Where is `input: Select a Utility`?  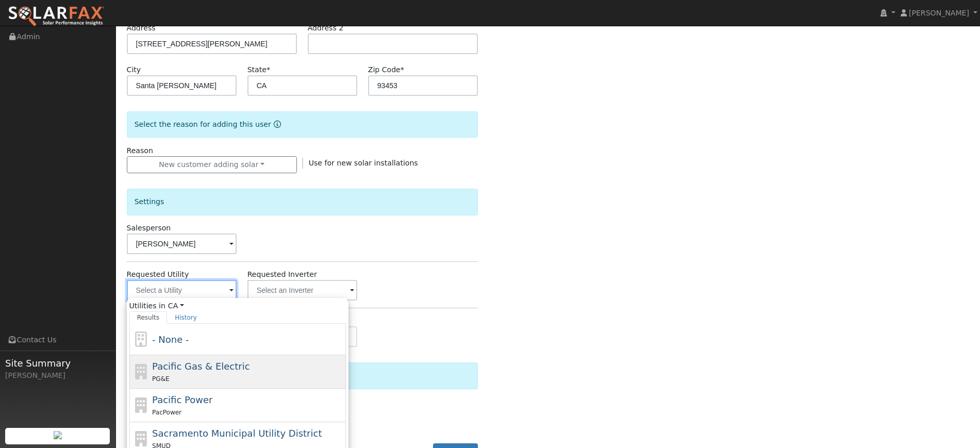
input: Select a Utility is located at coordinates (181, 291).